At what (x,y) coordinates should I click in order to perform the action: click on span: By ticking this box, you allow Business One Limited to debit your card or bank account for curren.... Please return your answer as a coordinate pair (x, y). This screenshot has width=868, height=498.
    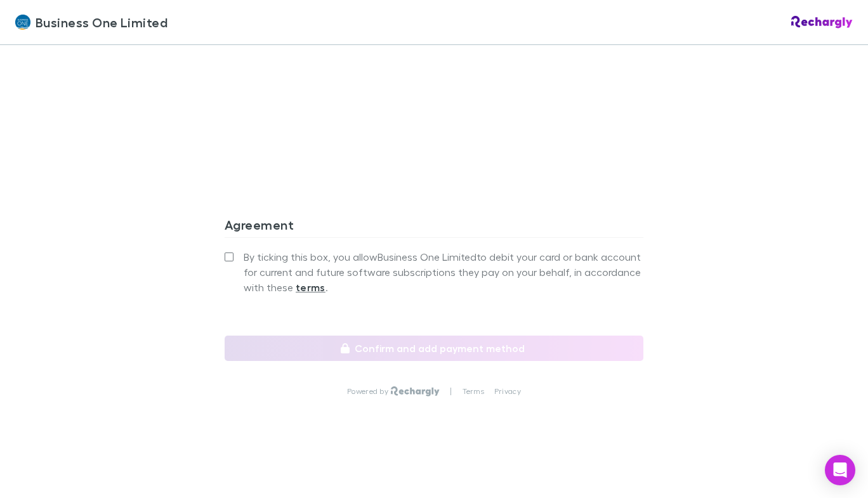
    Looking at the image, I should click on (444, 272).